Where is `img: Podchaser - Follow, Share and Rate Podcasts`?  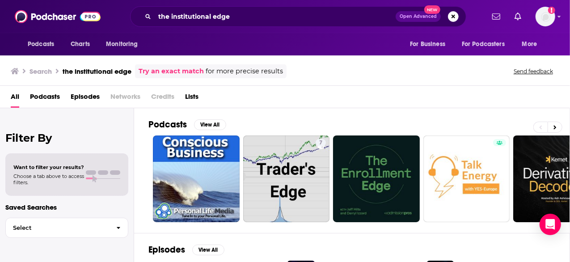
img: Podchaser - Follow, Share and Rate Podcasts is located at coordinates (58, 17).